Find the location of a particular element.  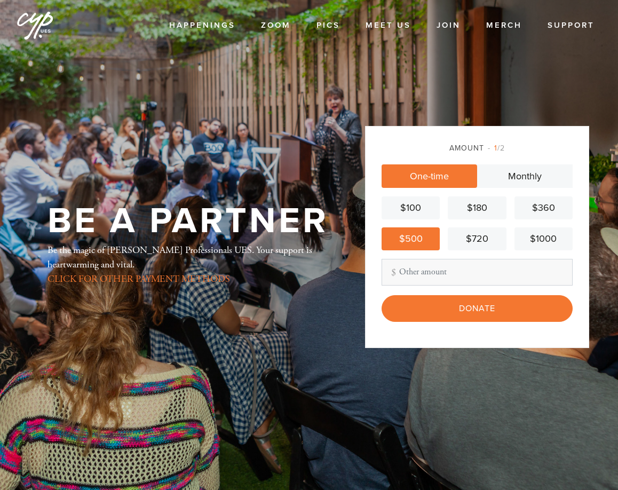

h1: Be a Partner is located at coordinates (188, 221).